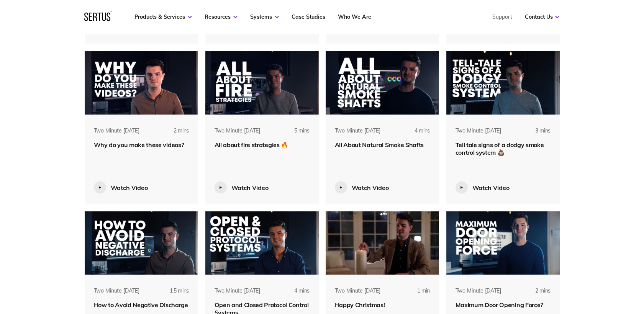 The height and width of the screenshot is (314, 644). Describe the element at coordinates (414, 294) in the screenshot. I see `div: 1 min` at that location.